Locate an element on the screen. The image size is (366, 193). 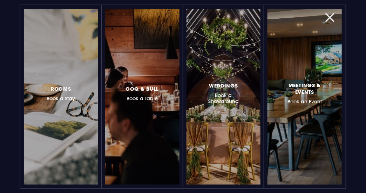
a: WeddingsBook a Showaround is located at coordinates (224, 96).